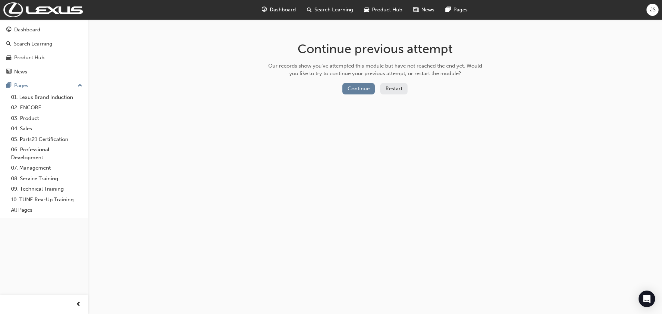 This screenshot has width=662, height=314. Describe the element at coordinates (21, 86) in the screenshot. I see `div: Pages` at that location.